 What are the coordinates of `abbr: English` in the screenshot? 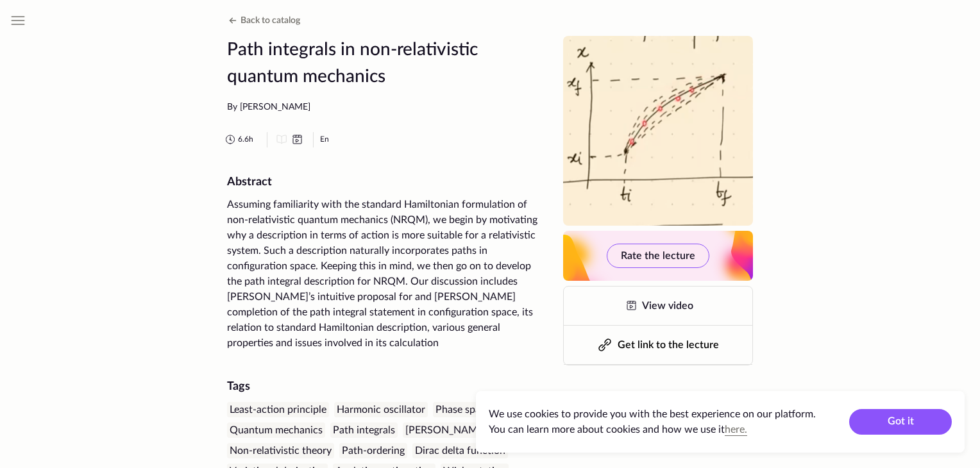 It's located at (324, 139).